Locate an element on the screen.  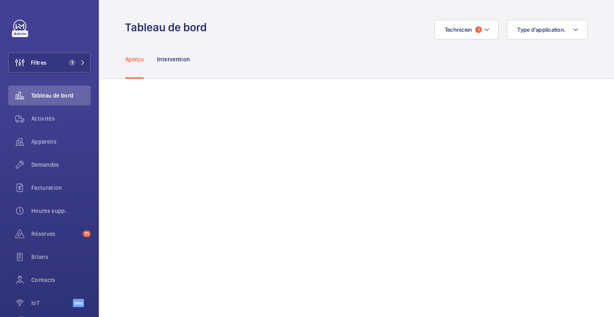
font: Aperçu is located at coordinates (134, 59).